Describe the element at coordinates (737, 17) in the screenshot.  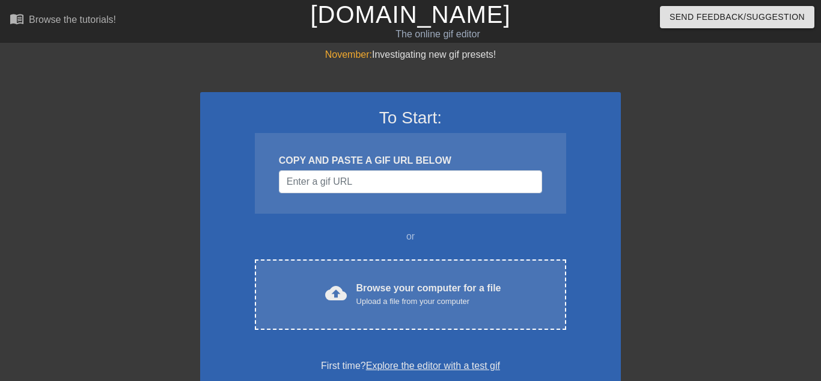
I see `span: Send Feedback/Suggestion` at that location.